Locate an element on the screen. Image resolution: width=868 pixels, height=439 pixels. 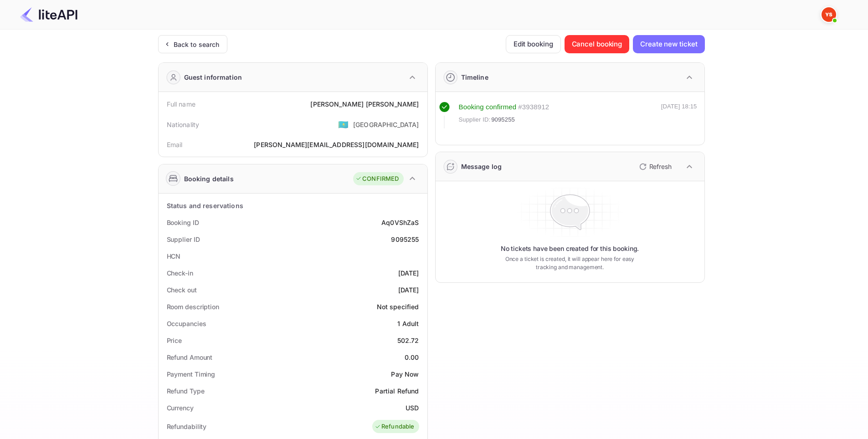
div: HCN is located at coordinates (174, 256).